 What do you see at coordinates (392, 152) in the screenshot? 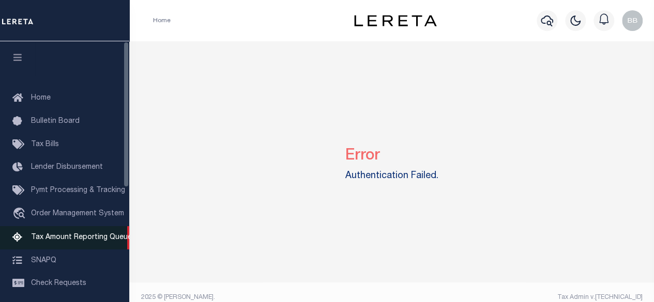
I see `h2: Error` at bounding box center [392, 152].